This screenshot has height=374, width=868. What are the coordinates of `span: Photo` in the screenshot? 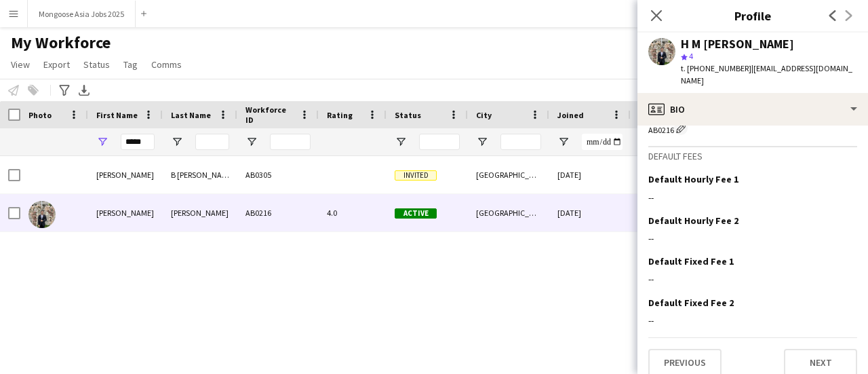 It's located at (40, 114).